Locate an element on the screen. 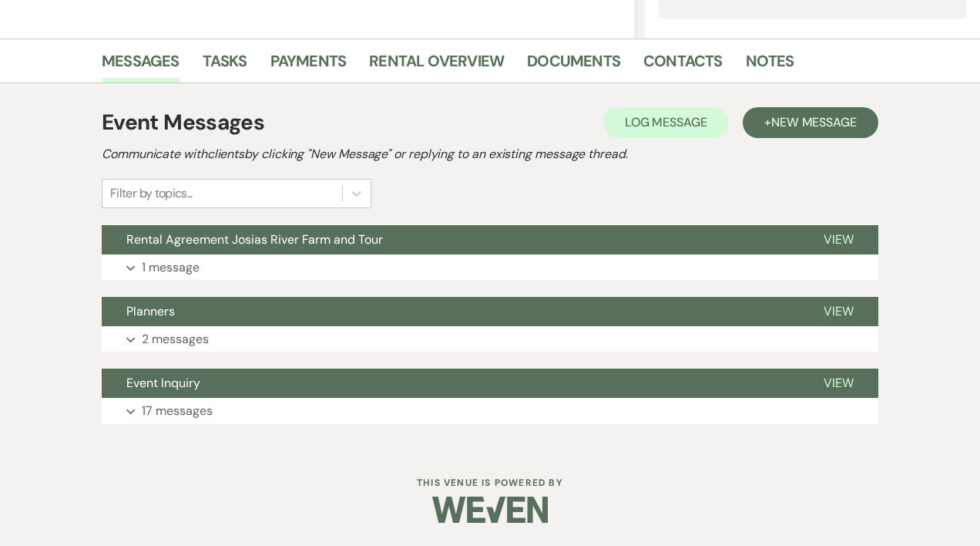  h1: Event Messages is located at coordinates (182, 122).